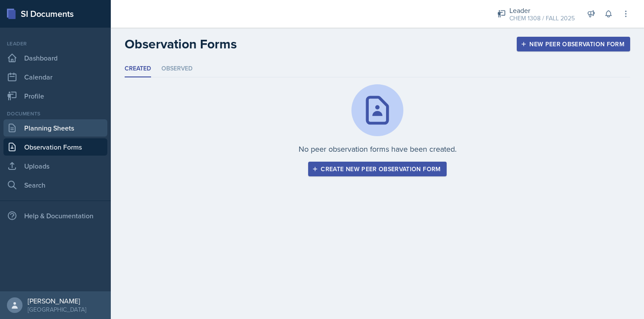 The width and height of the screenshot is (644, 319). I want to click on a: Planning Sheets, so click(55, 128).